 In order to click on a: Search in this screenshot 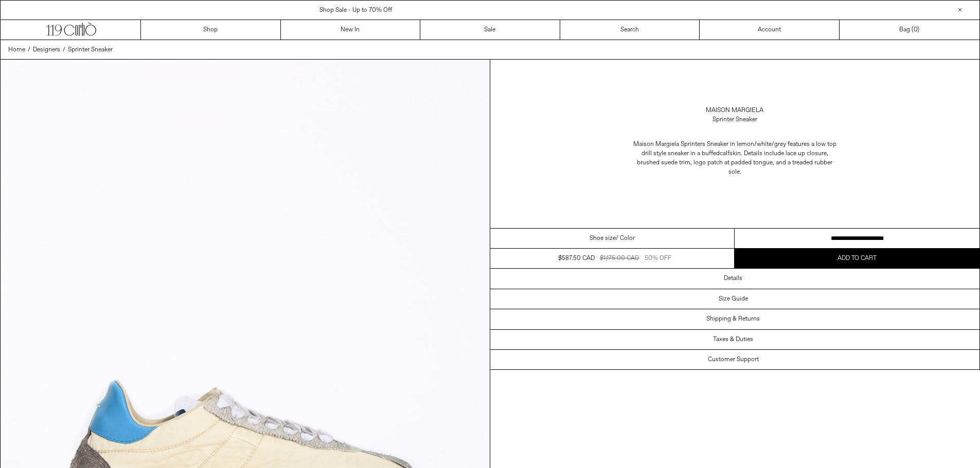, I will do `click(630, 30)`.